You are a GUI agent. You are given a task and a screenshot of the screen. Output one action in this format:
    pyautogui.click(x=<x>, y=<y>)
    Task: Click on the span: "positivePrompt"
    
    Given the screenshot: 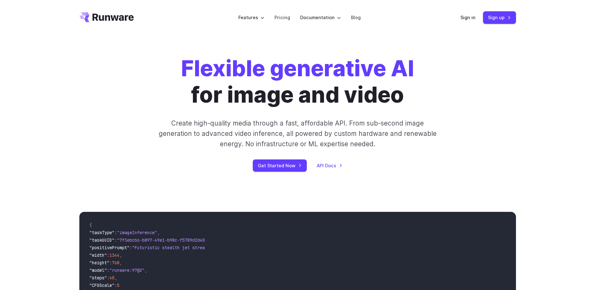 What is the action you would take?
    pyautogui.click(x=109, y=247)
    